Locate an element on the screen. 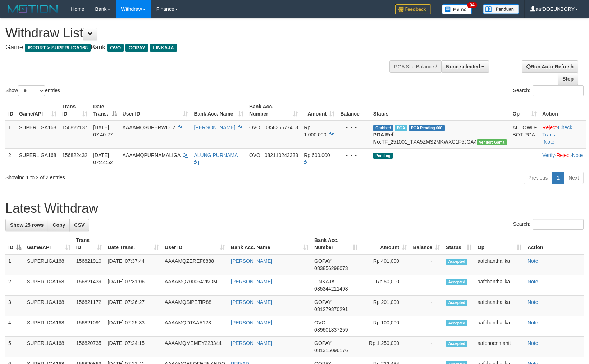 The width and height of the screenshot is (589, 364). span: Copy 089601837259 to clipboard is located at coordinates (331, 329).